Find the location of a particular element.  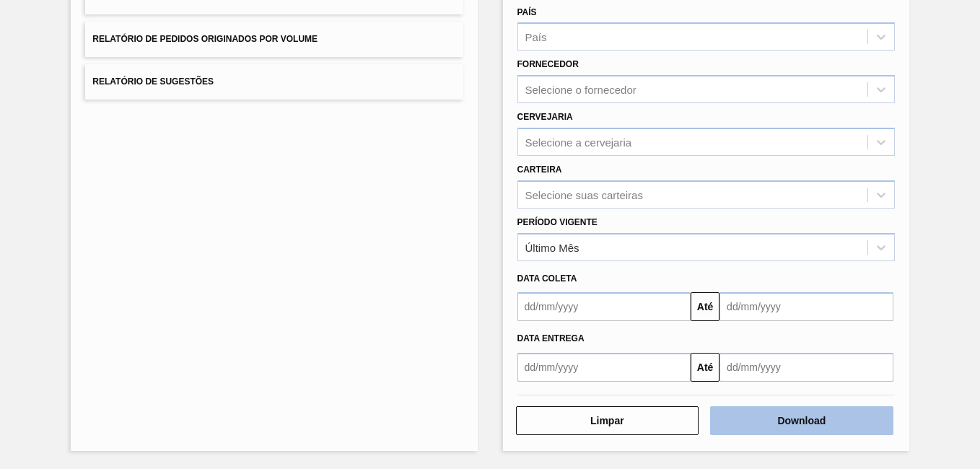

span: Relatório de Sugestões is located at coordinates (153, 81).